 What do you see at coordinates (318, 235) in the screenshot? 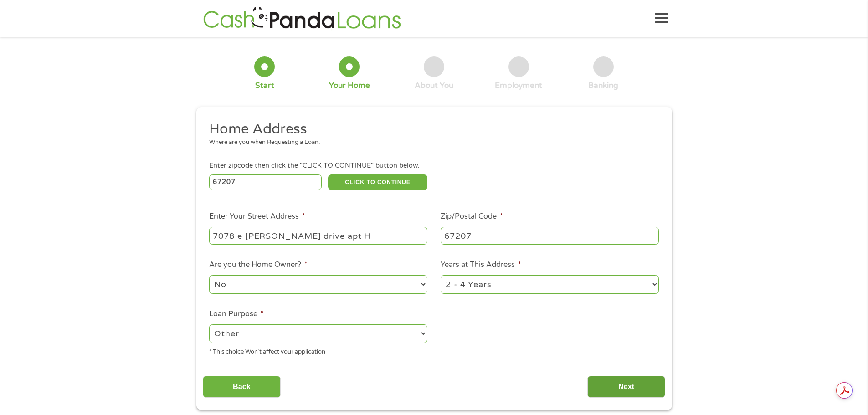
I see `input: 1 Main Street` at bounding box center [318, 235].